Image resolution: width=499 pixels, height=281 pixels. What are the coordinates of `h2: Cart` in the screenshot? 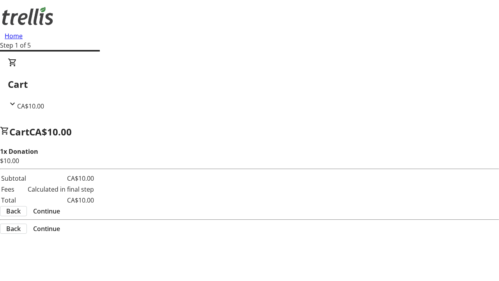 It's located at (249, 84).